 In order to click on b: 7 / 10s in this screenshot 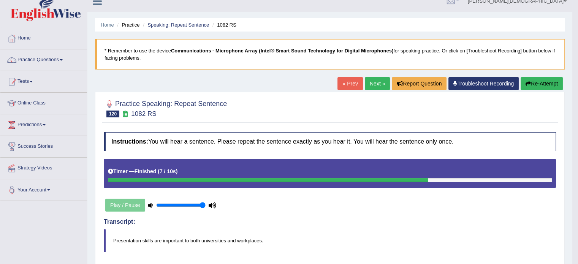, I will do `click(168, 171)`.